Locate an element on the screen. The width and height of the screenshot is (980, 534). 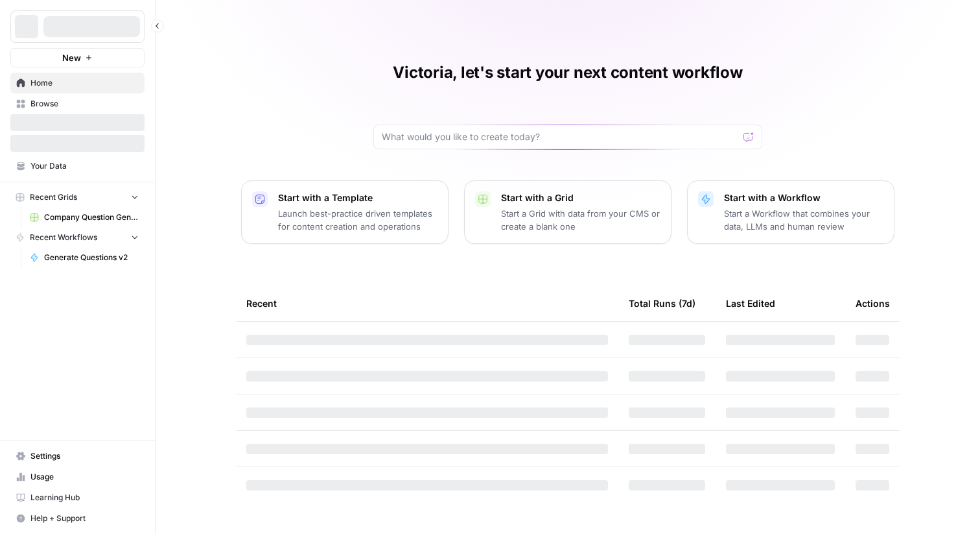
button: Help + Support is located at coordinates (77, 518).